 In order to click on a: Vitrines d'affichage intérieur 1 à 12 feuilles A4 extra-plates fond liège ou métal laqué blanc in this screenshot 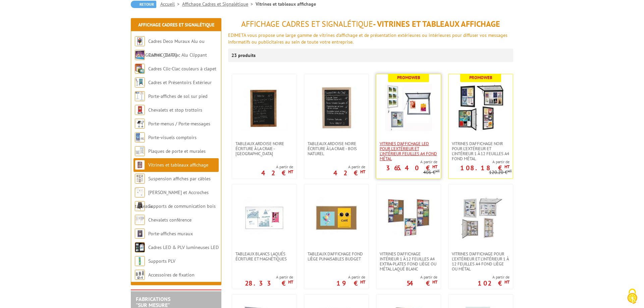, I will do `click(408, 262)`.